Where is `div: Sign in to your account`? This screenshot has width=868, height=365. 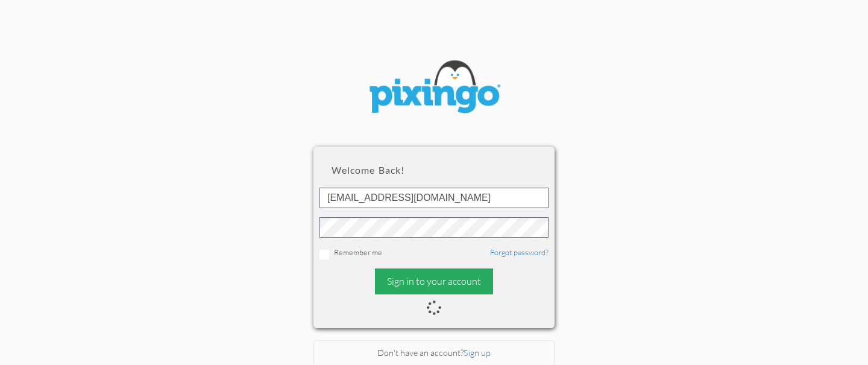 div: Sign in to your account is located at coordinates (434, 281).